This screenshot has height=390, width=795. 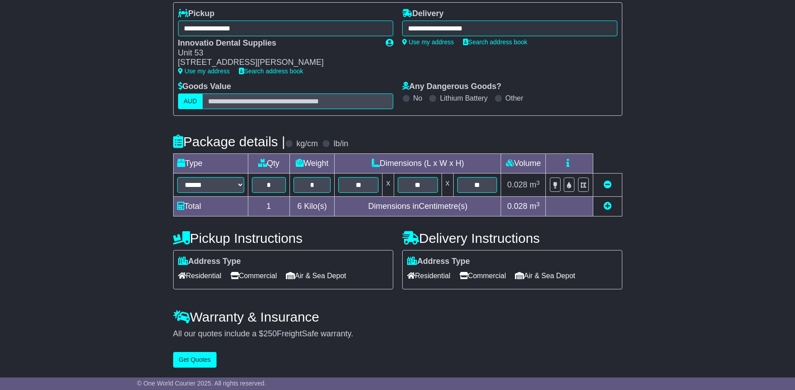 What do you see at coordinates (277, 43) in the screenshot?
I see `div: Innovatio Dental Supplies` at bounding box center [277, 43].